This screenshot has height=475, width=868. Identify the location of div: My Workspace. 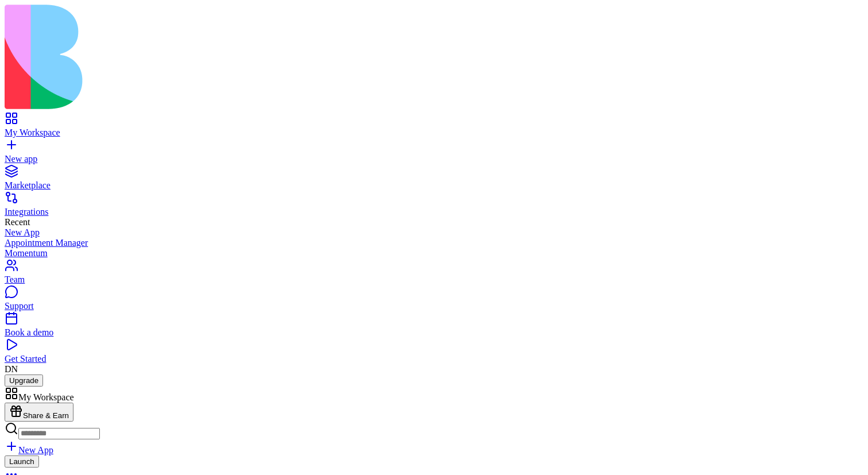
(434, 133).